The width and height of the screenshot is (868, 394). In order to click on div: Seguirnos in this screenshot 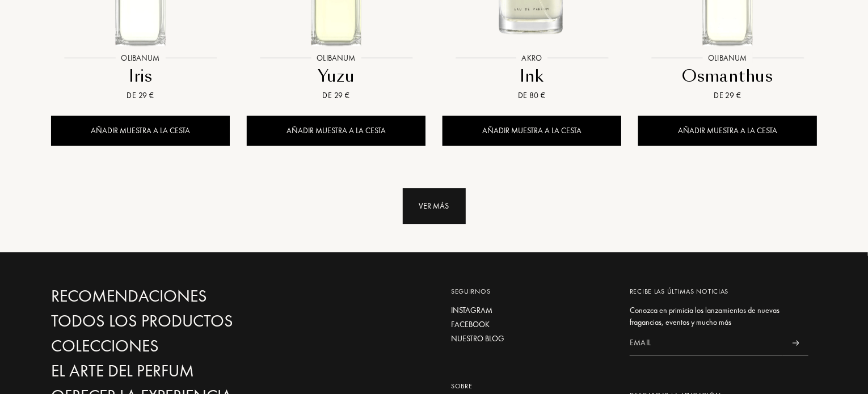, I will do `click(532, 291)`.